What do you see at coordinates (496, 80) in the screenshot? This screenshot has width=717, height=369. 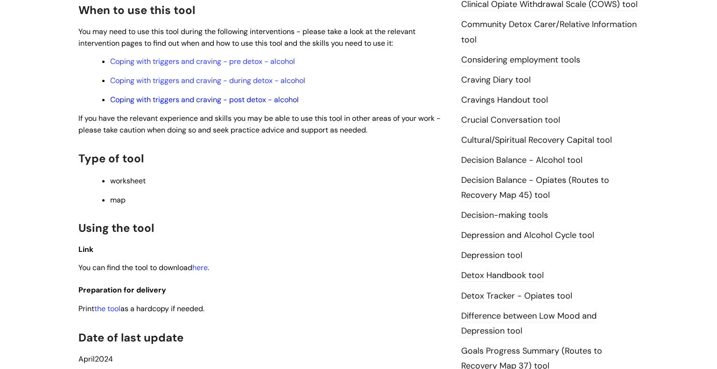 I see `a: Craving Diary tool` at bounding box center [496, 80].